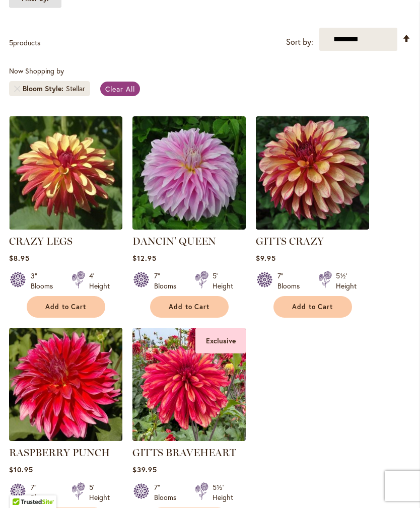 Image resolution: width=420 pixels, height=508 pixels. Describe the element at coordinates (44, 89) in the screenshot. I see `span: Bloom Style` at that location.